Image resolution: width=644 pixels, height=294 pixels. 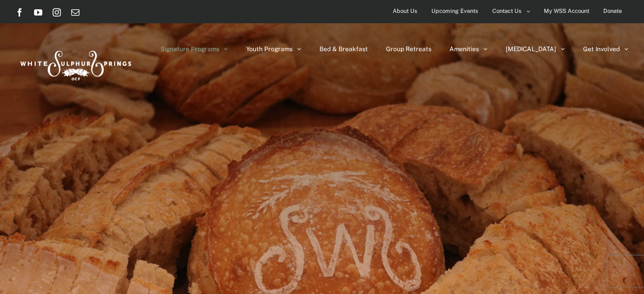 I want to click on span: Youth Programs, so click(x=269, y=49).